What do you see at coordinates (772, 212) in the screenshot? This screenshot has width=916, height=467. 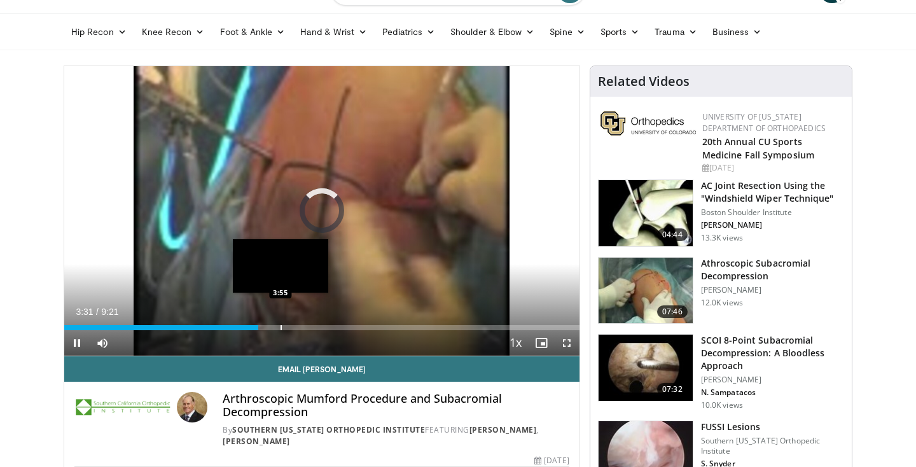 I see `p: Boston Shoulder Institute` at bounding box center [772, 212].